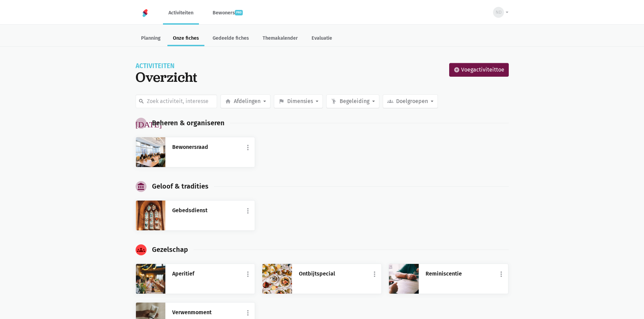 The height and width of the screenshot is (319, 644). What do you see at coordinates (353, 101) in the screenshot?
I see `button: emoji_people Begeleiding` at bounding box center [353, 101].